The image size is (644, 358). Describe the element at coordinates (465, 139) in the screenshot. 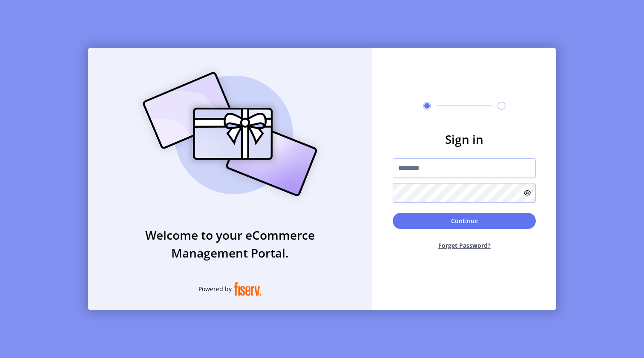

I see `h3: Sign in` at that location.